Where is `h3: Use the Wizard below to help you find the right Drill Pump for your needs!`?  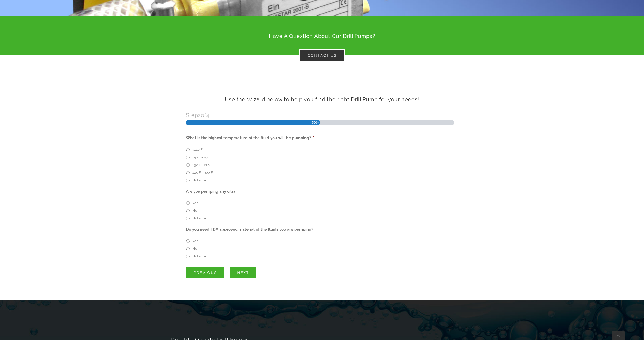 h3: Use the Wizard below to help you find the right Drill Pump for your needs! is located at coordinates (322, 99).